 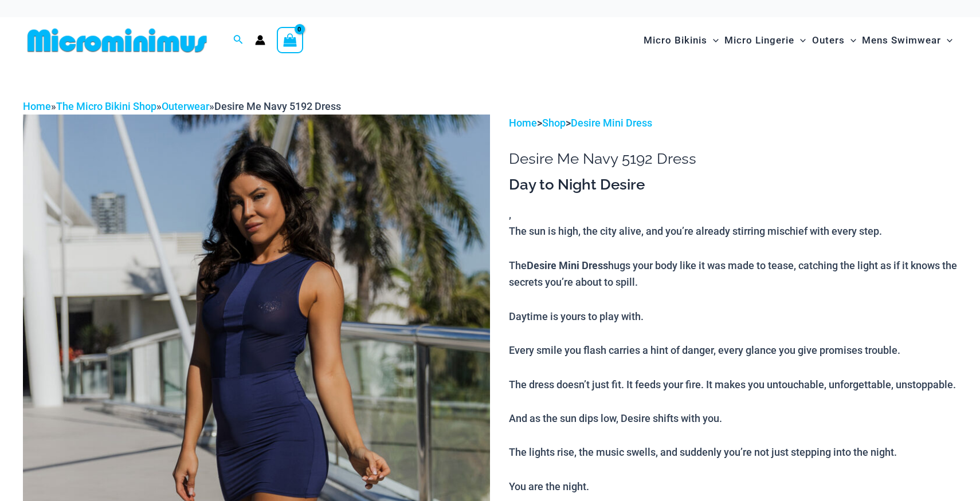 What do you see at coordinates (290, 41) in the screenshot?
I see `a: View Shopping Cart, empty` at bounding box center [290, 41].